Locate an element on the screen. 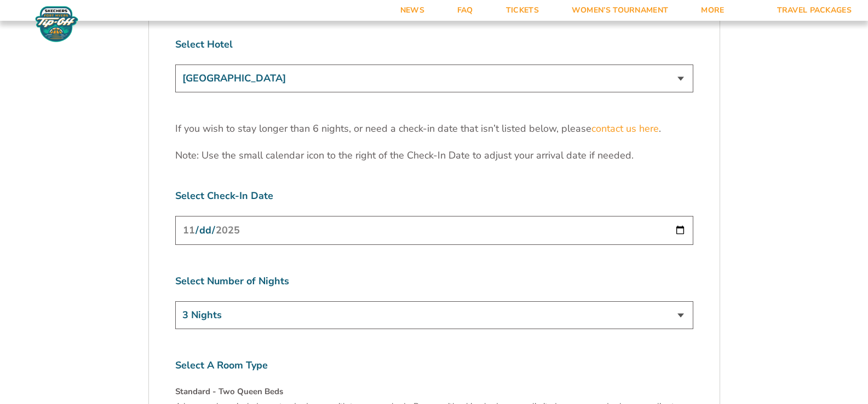  p: Note: Use the small calendar icon to the right of the Check-In Date to adjust your arrival date i... is located at coordinates (434, 155).